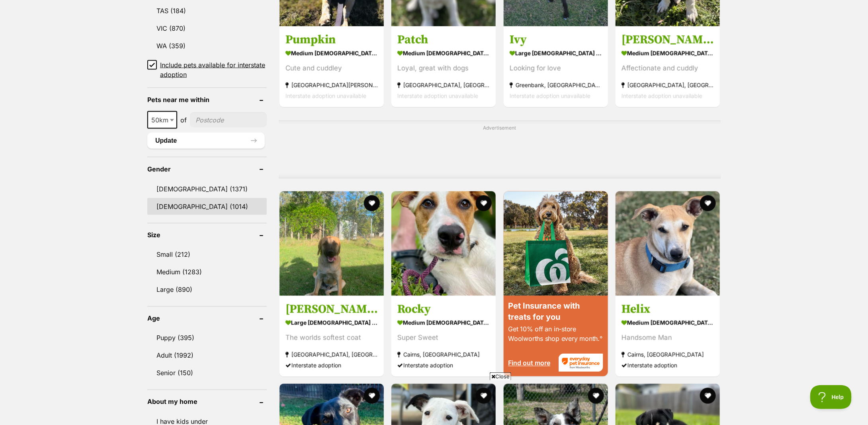 This screenshot has height=425, width=868. What do you see at coordinates (331, 337) in the screenshot?
I see `div: The worlds softest coat` at bounding box center [331, 337].